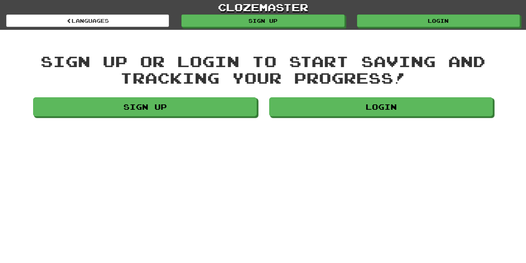 This screenshot has width=526, height=263. Describe the element at coordinates (263, 69) in the screenshot. I see `div: Sign up or login to start saving and tracking your progress!` at that location.